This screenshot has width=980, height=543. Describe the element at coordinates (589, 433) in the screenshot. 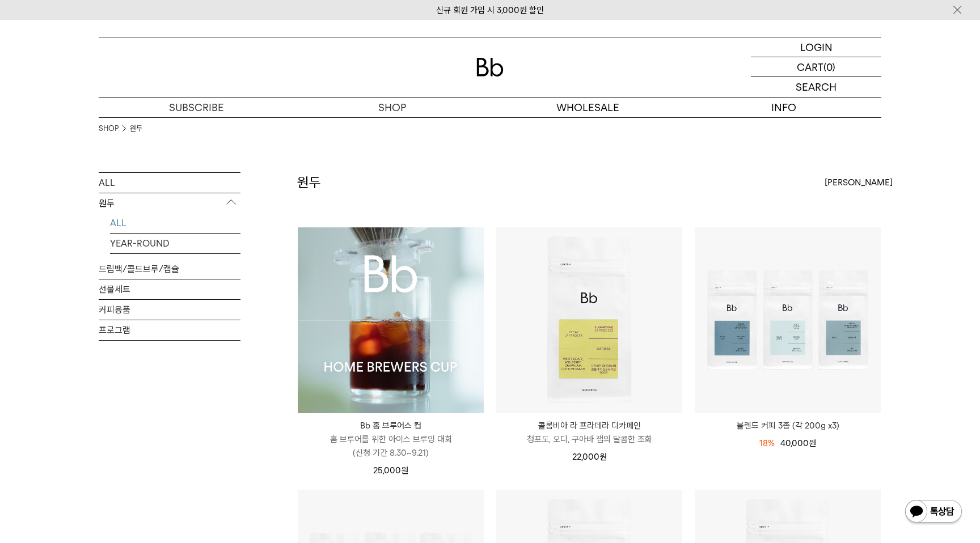

I see `a: 콜롬비아 라 프라데라 디카페인 청포도, 오디, 구아바 잼의 달콤한 조화` at that location.